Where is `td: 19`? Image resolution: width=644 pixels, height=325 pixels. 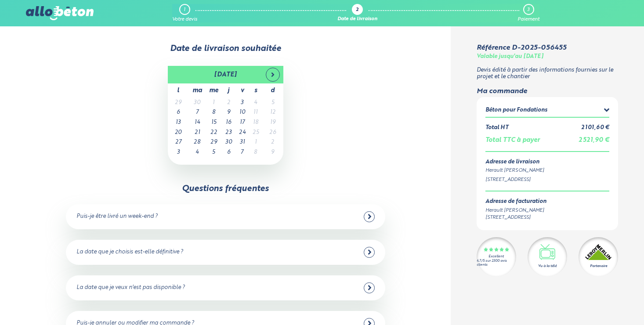
td: 19 is located at coordinates (273, 122).